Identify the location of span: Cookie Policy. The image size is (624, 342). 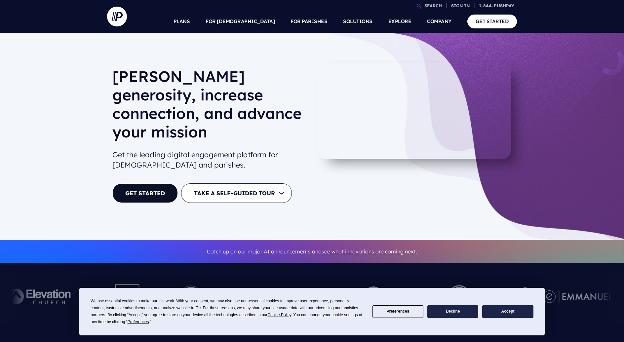
(279, 315).